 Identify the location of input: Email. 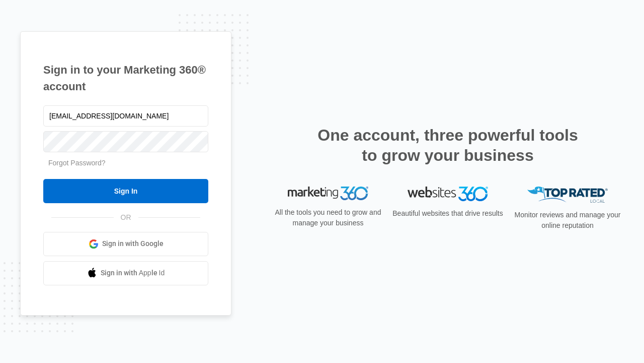
(126, 116).